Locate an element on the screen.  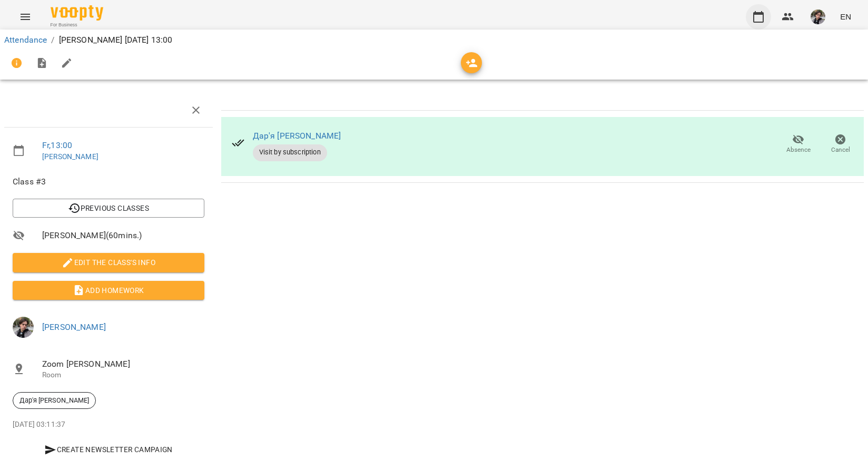
img: Voopty Logo is located at coordinates (77, 13).